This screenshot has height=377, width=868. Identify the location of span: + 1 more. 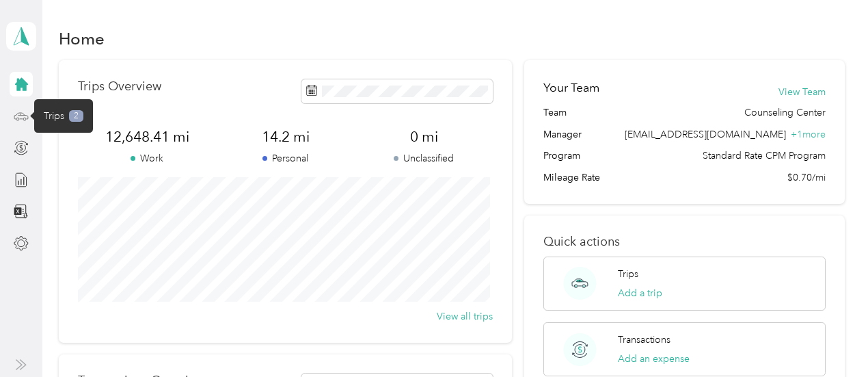
(808, 134).